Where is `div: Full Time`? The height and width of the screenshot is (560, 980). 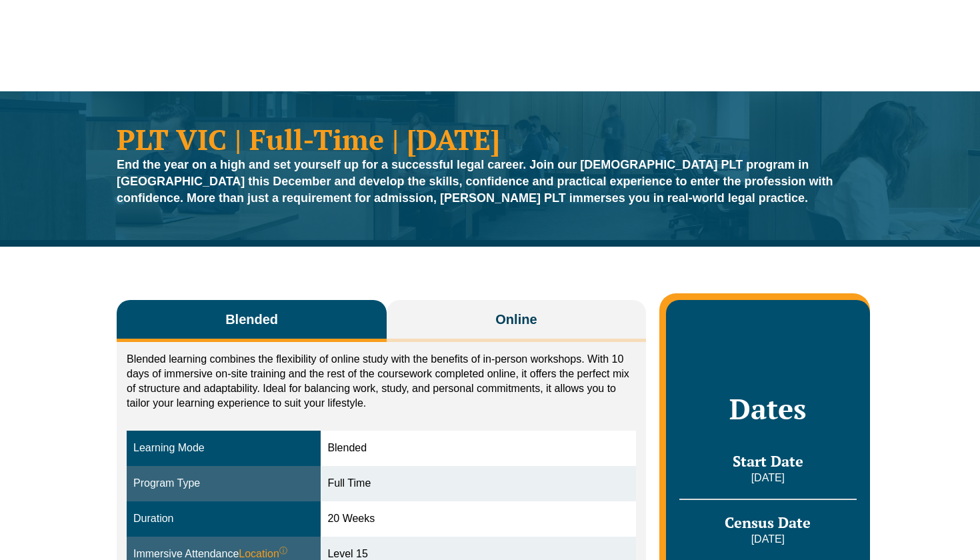
div: Full Time is located at coordinates (478, 483).